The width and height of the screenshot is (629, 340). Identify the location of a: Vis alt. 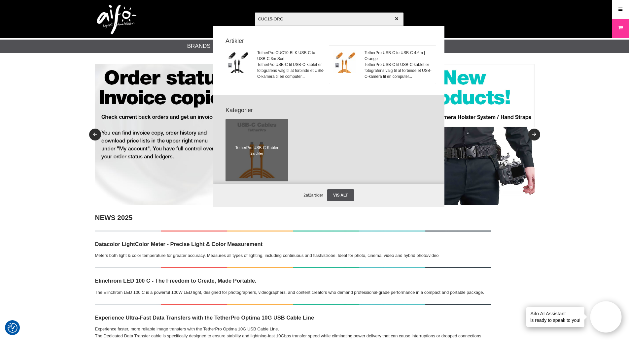
(340, 195).